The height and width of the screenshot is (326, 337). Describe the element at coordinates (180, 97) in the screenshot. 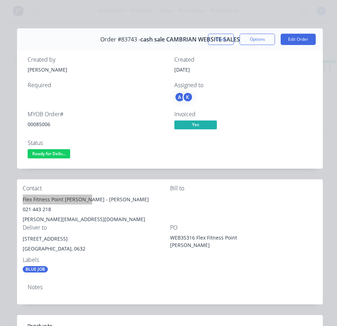

I see `div: A` at that location.